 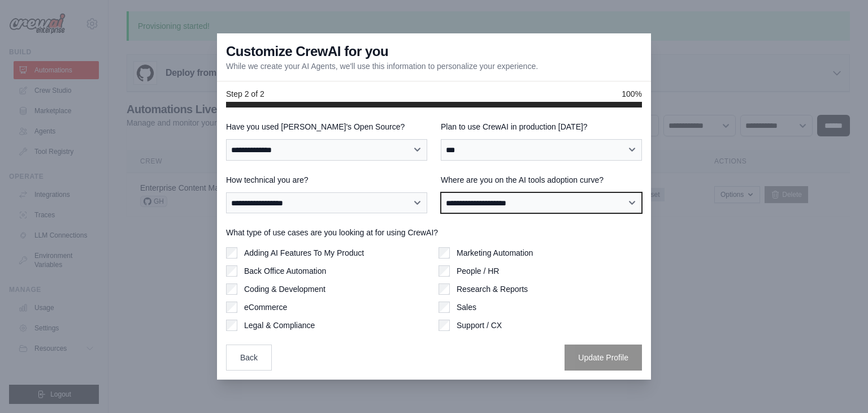 I want to click on span: Step 2 of 2, so click(x=245, y=94).